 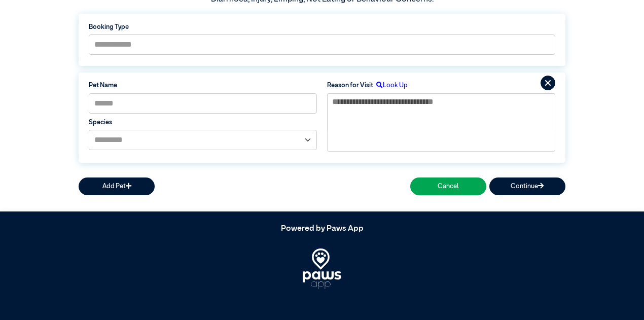 I want to click on button: Add Pet, so click(x=116, y=186).